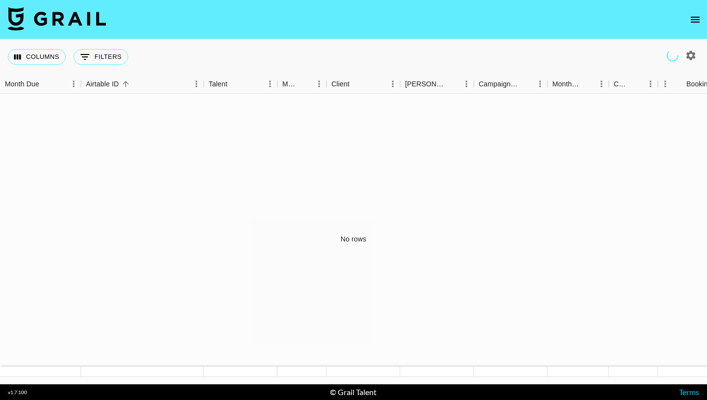  What do you see at coordinates (17, 392) in the screenshot?
I see `div: v 1.7.100` at bounding box center [17, 392].